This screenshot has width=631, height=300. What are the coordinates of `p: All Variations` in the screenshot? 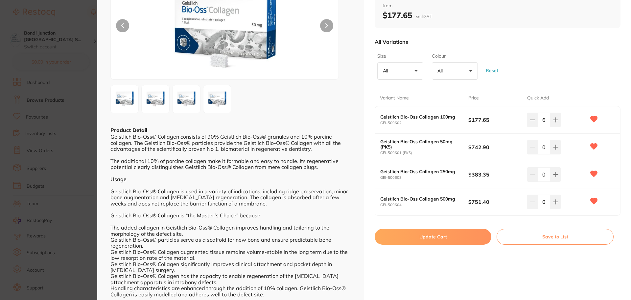 It's located at (392, 42).